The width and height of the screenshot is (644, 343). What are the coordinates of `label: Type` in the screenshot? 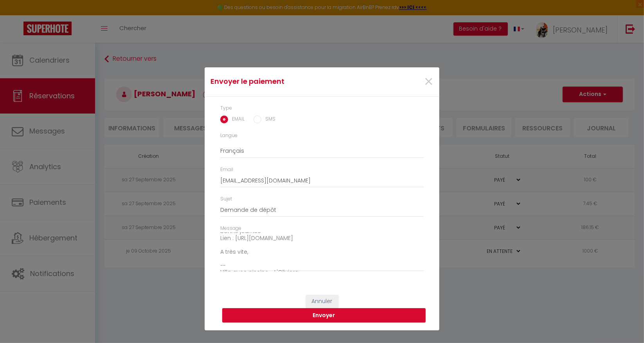 It's located at (226, 108).